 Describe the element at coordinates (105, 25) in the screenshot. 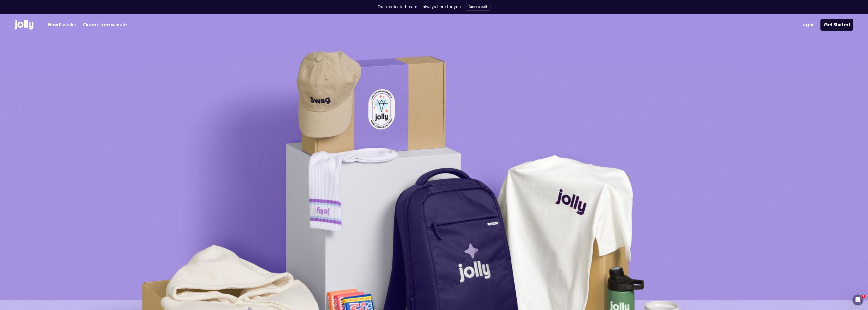

I see `a: Order a free sample` at that location.